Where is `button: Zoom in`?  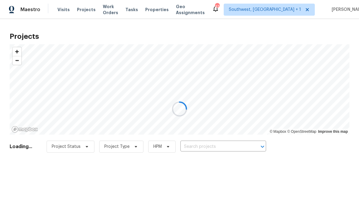 button: Zoom in is located at coordinates (17, 51).